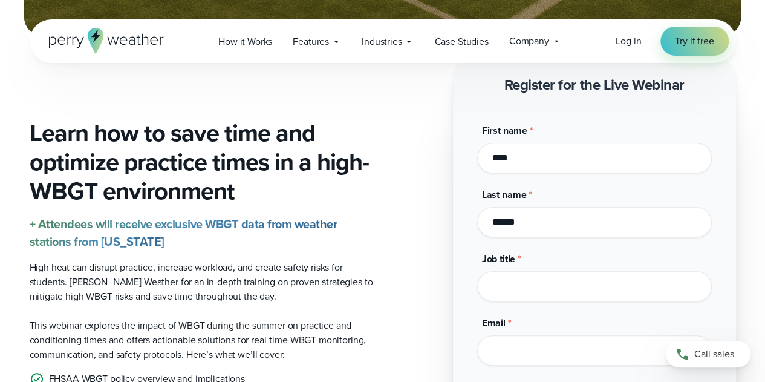  Describe the element at coordinates (311, 42) in the screenshot. I see `span: Features` at that location.